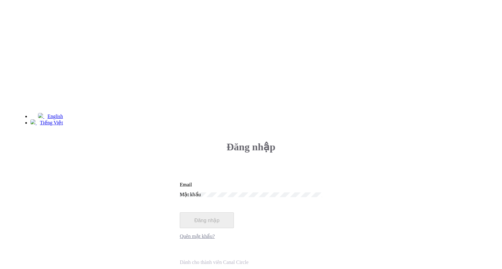 This screenshot has width=502, height=269. What do you see at coordinates (214, 262) in the screenshot?
I see `span: Dành cho thành viên Canal Circle` at bounding box center [214, 262].